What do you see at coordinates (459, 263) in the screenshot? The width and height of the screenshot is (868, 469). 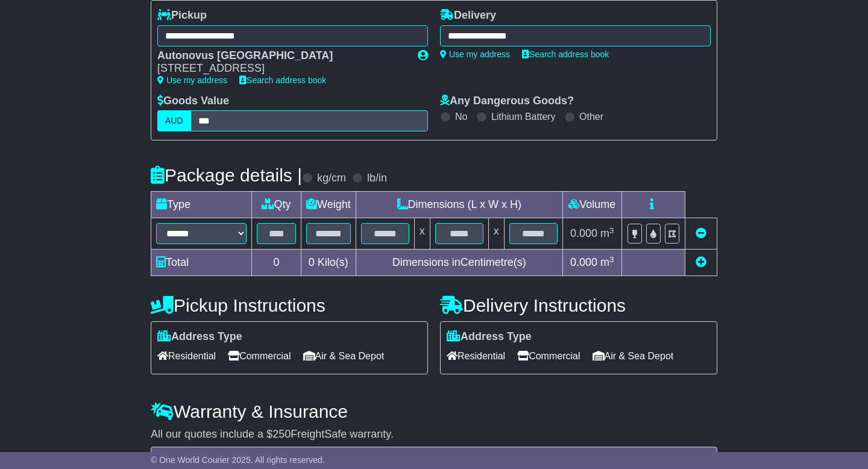 I see `td: Dimensions in Centimetre(s)` at bounding box center [459, 263].